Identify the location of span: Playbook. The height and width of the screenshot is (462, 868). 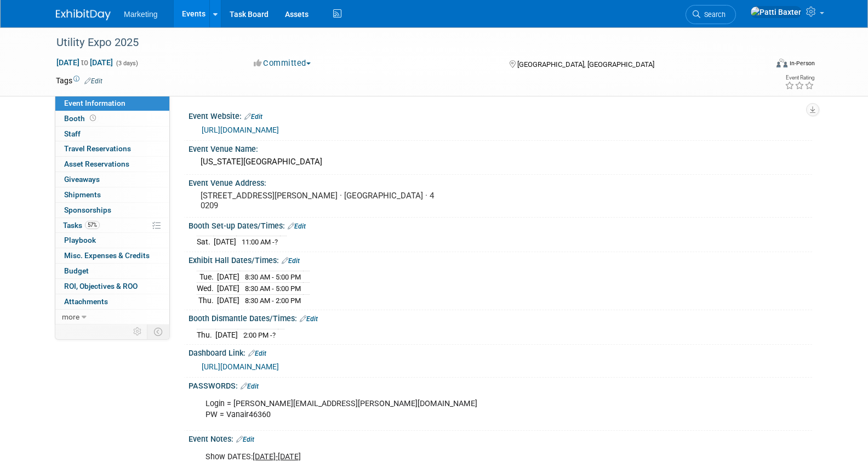
(80, 240).